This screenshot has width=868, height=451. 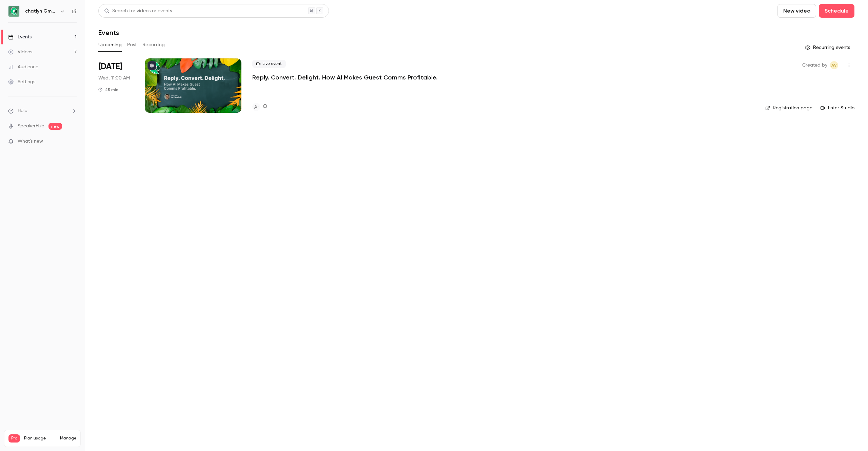 I want to click on span: Created by, so click(x=815, y=66).